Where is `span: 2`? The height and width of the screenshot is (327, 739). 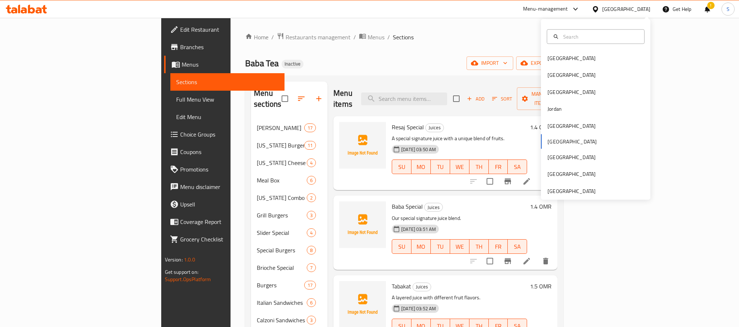
span: 2 is located at coordinates (311, 198).